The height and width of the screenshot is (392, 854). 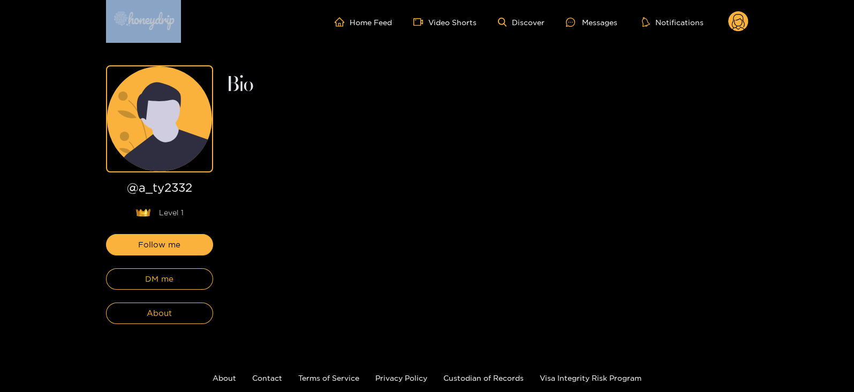 What do you see at coordinates (159, 279) in the screenshot?
I see `span: DM me` at bounding box center [159, 279].